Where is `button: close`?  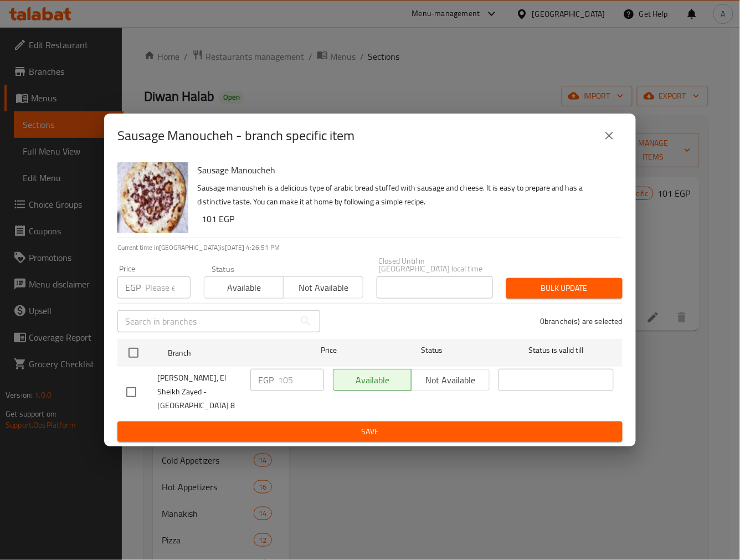 button: close is located at coordinates (610, 136).